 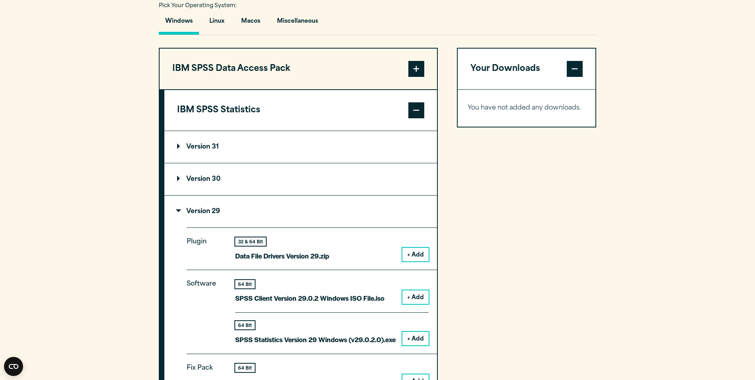 I want to click on div: Your Downloads, so click(x=526, y=108).